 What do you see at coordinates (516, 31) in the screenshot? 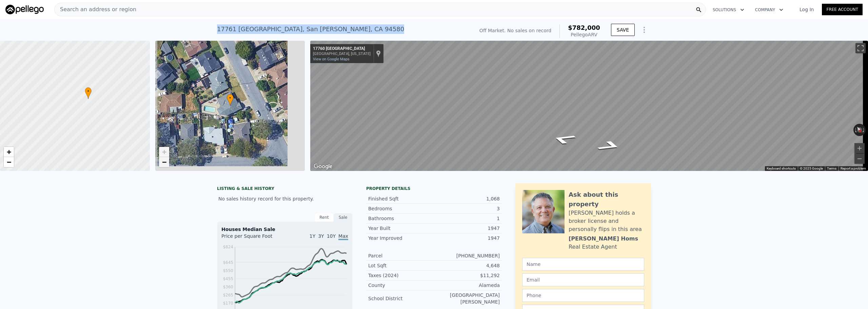
I see `div: Off Market. No sales on record` at bounding box center [516, 31].